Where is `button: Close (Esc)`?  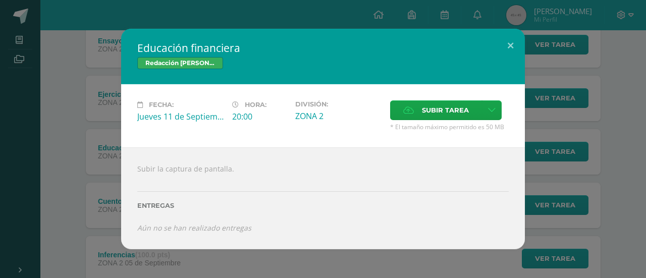
button: Close (Esc) is located at coordinates (510, 46).